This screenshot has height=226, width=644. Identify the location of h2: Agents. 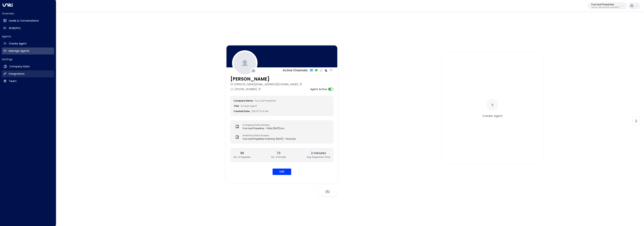
(28, 36).